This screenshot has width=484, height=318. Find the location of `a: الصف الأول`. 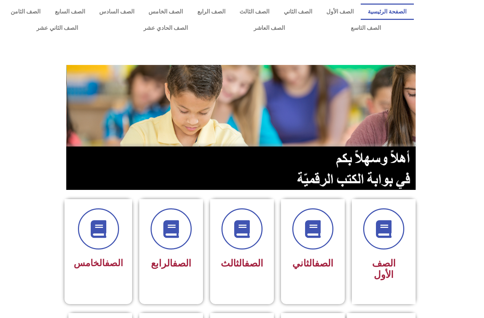

a: الصف الأول is located at coordinates (340, 12).